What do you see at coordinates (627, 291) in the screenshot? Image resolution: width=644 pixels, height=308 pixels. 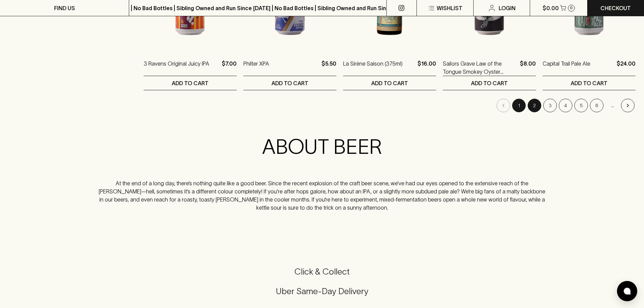 I see `img: bubble-icon` at bounding box center [627, 291].